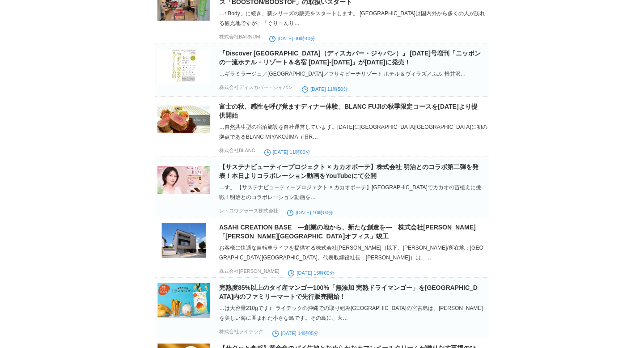 Image resolution: width=644 pixels, height=348 pixels. What do you see at coordinates (248, 210) in the screenshot?
I see `p: レトロワグラース株式会社` at bounding box center [248, 210].